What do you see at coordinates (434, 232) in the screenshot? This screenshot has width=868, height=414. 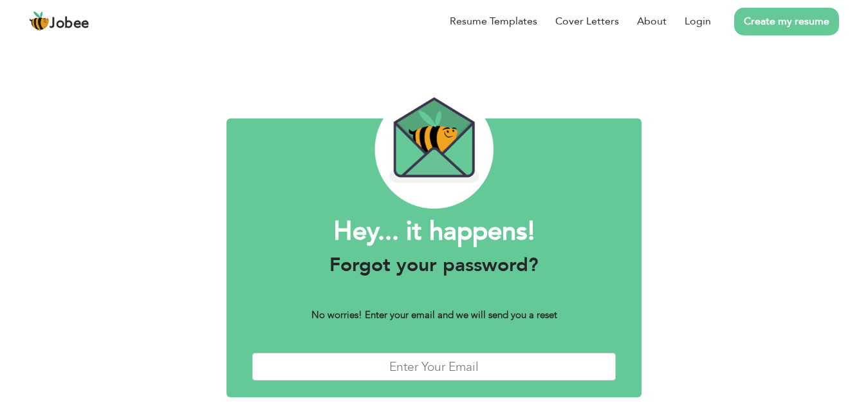 I see `h1: Hey... it happens!` at bounding box center [434, 232].